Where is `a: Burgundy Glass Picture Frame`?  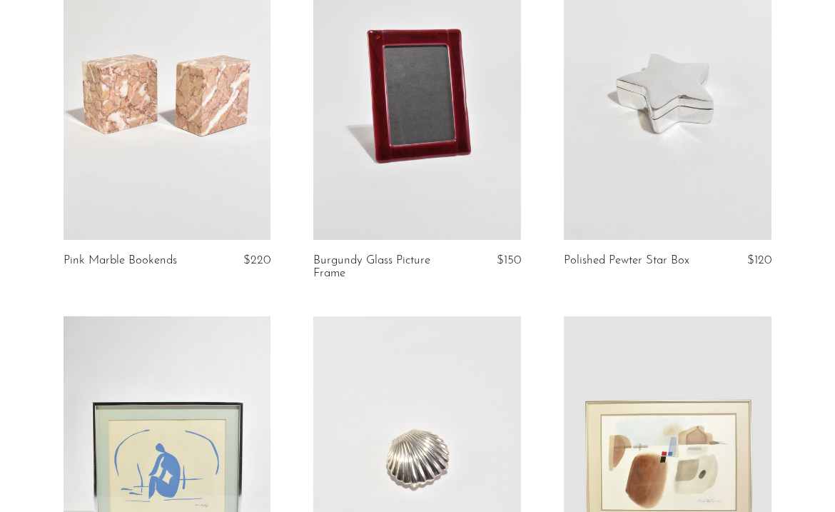 a: Burgundy Glass Picture Frame is located at coordinates (382, 267).